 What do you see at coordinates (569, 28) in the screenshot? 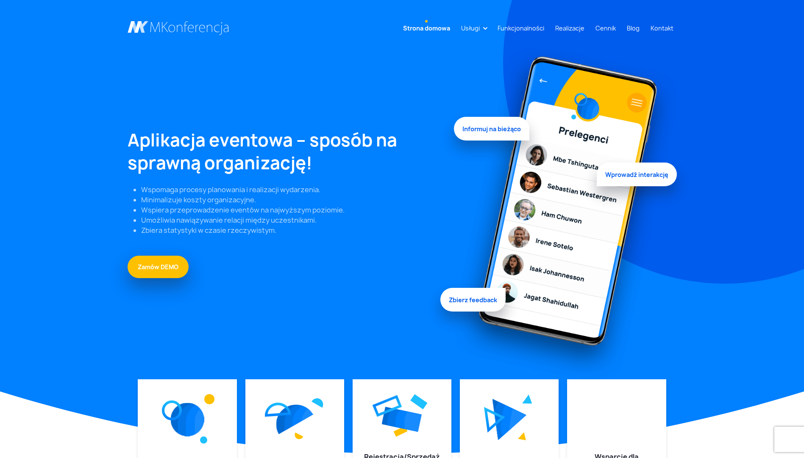
I see `a: Realizacje` at bounding box center [569, 28].